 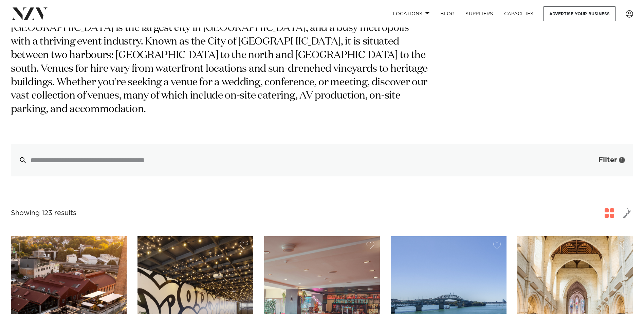 I want to click on button: Filter1, so click(x=606, y=160).